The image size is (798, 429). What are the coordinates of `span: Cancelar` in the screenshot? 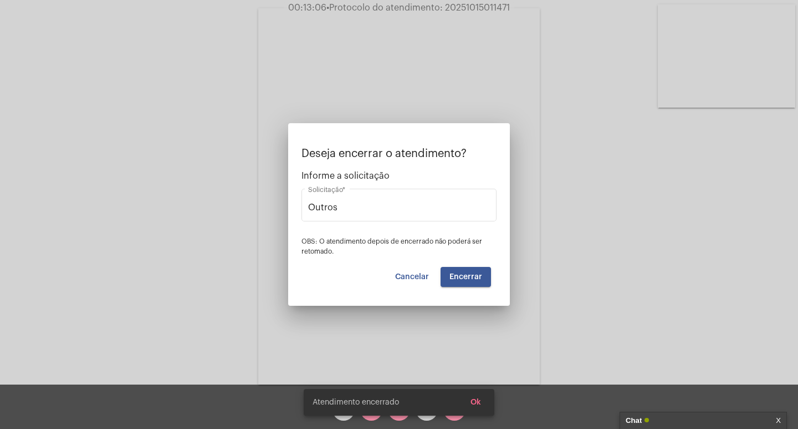 It's located at (412, 277).